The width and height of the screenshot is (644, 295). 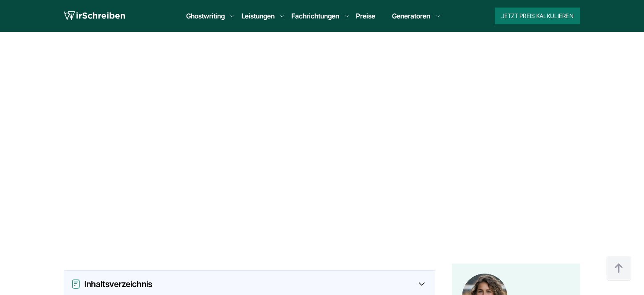 I want to click on a: Ghostwriting, so click(x=205, y=16).